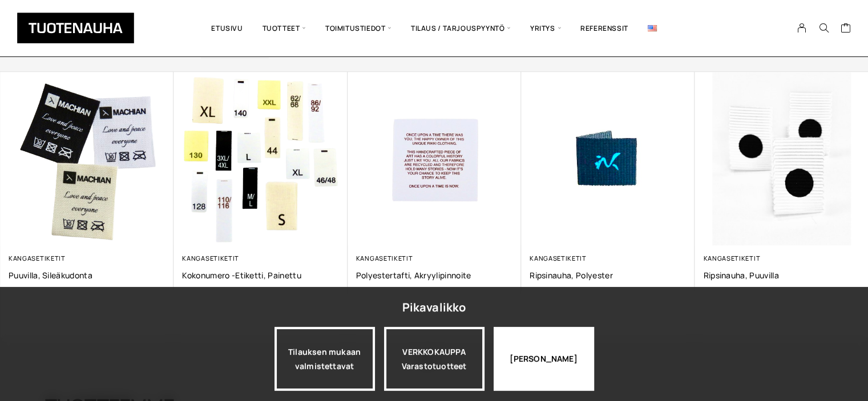 The height and width of the screenshot is (401, 868). Describe the element at coordinates (325, 359) in the screenshot. I see `a: Tilauksen mukaan valmistettavat` at that location.